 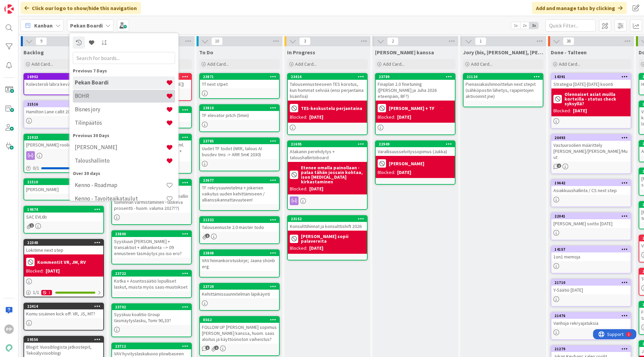 What do you see at coordinates (240, 108) in the screenshot?
I see `div: 23810` at bounding box center [240, 108].